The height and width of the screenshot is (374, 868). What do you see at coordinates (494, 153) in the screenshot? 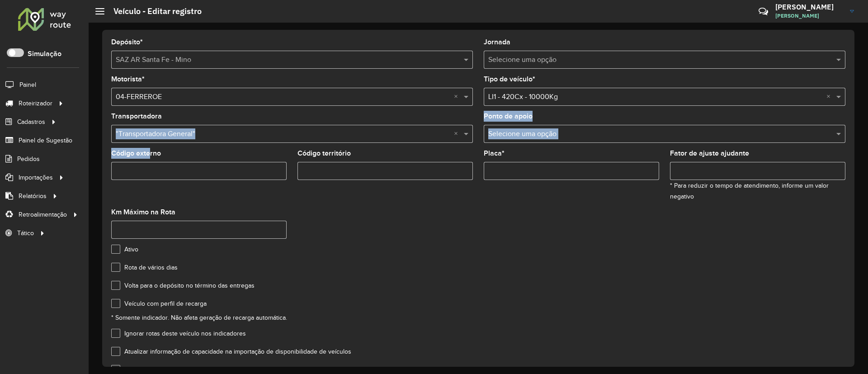
I see `label: Placa` at bounding box center [494, 153].